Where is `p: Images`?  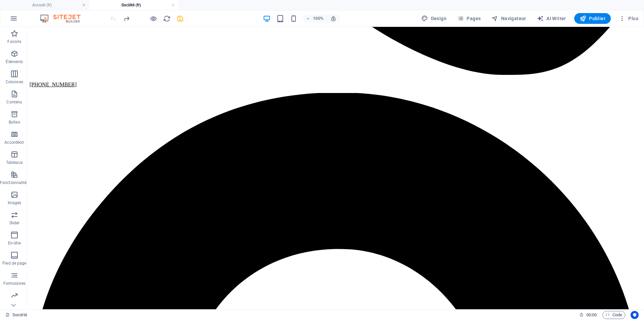 p: Images is located at coordinates (14, 203).